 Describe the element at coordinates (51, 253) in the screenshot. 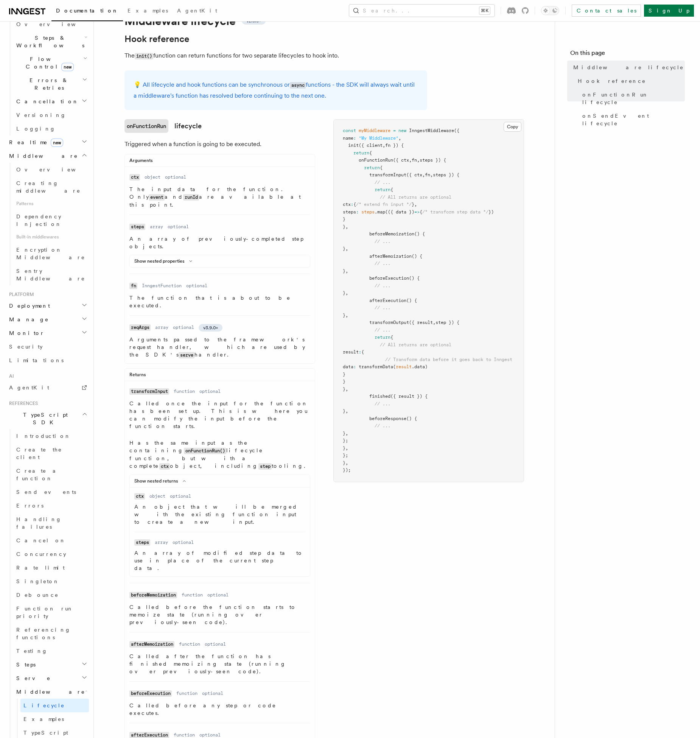

I see `a: Encryption Middleware` at that location.